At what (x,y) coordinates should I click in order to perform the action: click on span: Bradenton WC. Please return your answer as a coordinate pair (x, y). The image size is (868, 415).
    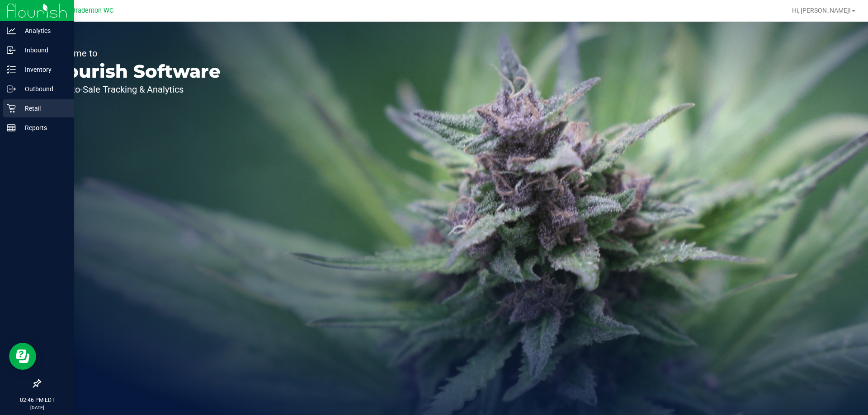
    Looking at the image, I should click on (92, 10).